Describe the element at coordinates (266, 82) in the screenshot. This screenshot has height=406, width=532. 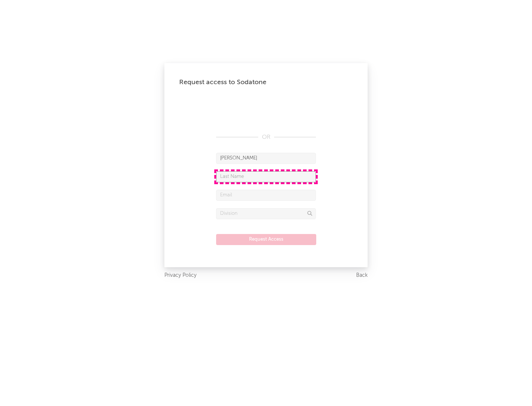
I see `div: Request access to Sodatone` at that location.